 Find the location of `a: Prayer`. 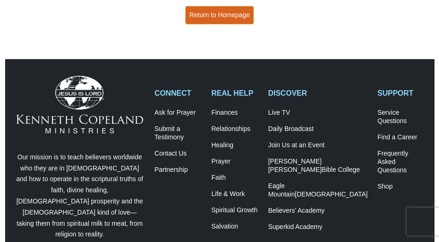

a: Prayer is located at coordinates (235, 162).